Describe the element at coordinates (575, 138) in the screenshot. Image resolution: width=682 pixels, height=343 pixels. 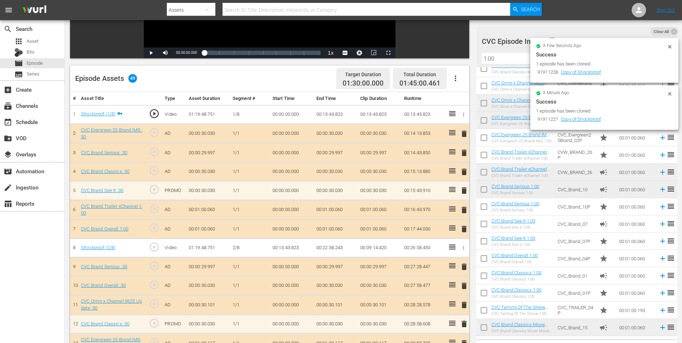
I see `td: CVC_Evergreen25Brand_02P` at that location.